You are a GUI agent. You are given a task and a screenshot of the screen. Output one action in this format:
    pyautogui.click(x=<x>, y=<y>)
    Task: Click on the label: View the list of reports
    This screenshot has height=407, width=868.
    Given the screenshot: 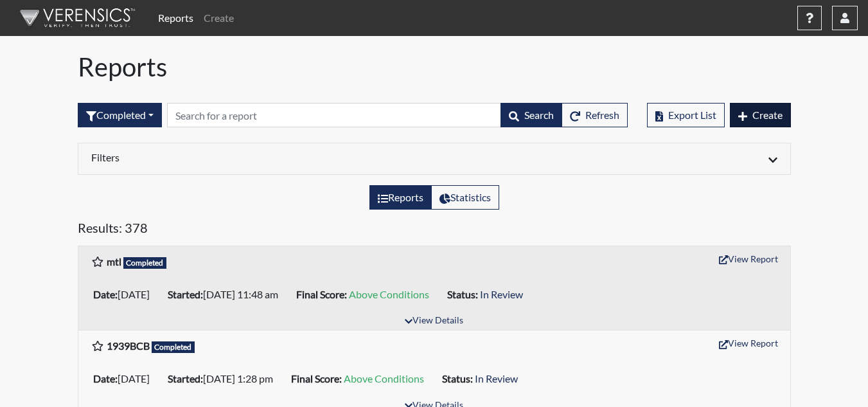 What is the action you would take?
    pyautogui.click(x=400, y=198)
    